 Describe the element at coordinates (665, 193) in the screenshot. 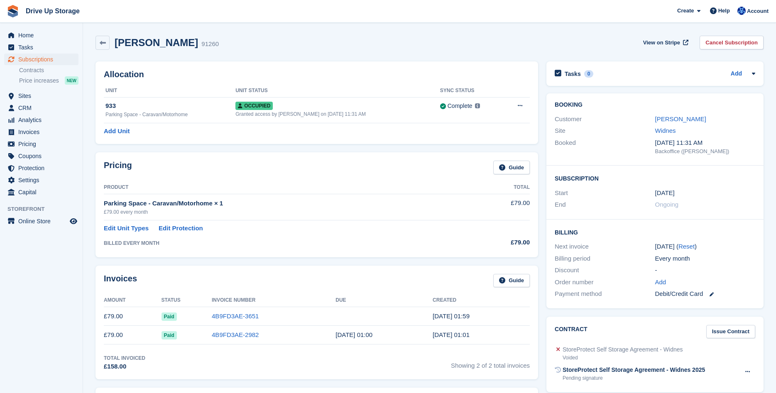

I see `time: 2025-07-01 00:00:00 UTC` at that location.